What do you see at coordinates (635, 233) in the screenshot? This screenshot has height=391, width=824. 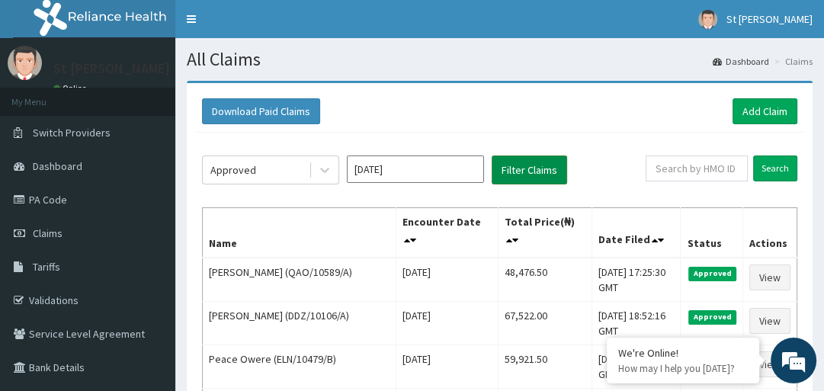 I see `th: Date Filed` at bounding box center [635, 233].